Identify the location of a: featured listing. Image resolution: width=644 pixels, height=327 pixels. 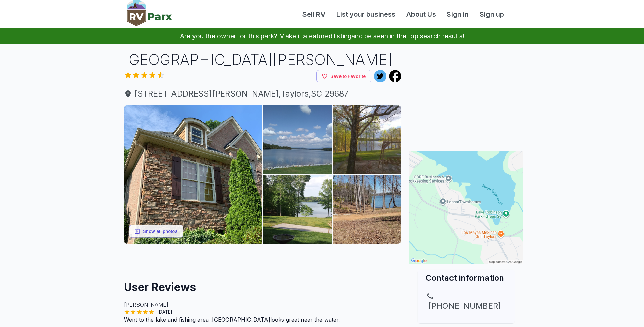
(329, 36).